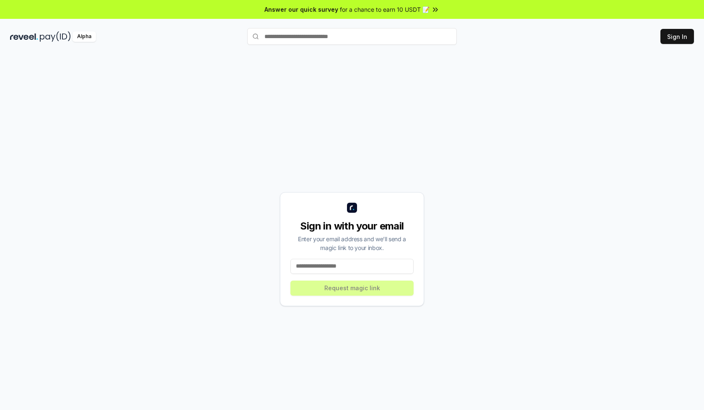 The image size is (704, 410). What do you see at coordinates (352, 243) in the screenshot?
I see `div: Enter your email address and we’ll send a magic link to your inbox.` at bounding box center [352, 243].